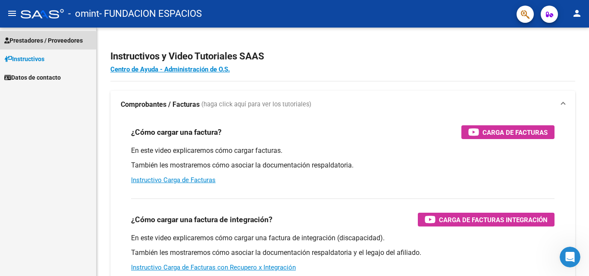 The height and width of the screenshot is (276, 589). Describe the element at coordinates (24, 59) in the screenshot. I see `span: Instructivos` at that location.